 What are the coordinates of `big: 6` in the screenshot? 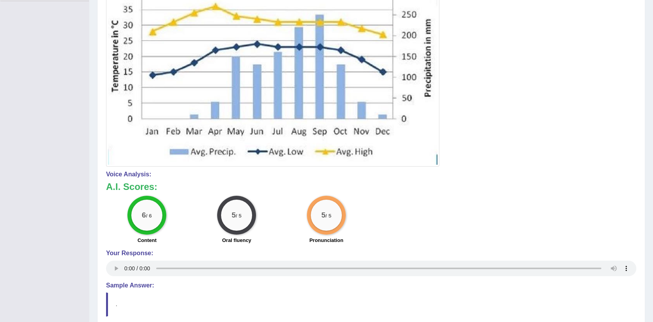 It's located at (144, 215).